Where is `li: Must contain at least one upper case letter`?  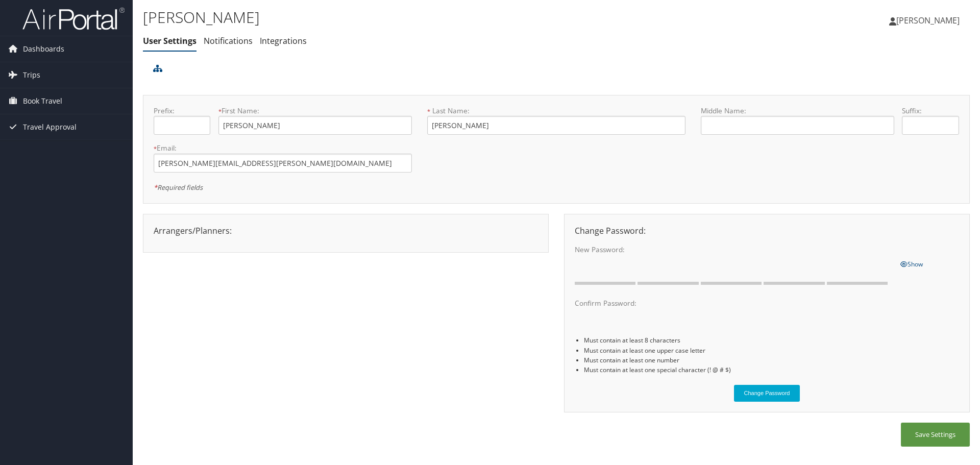
li: Must contain at least one upper case letter is located at coordinates (771, 350).